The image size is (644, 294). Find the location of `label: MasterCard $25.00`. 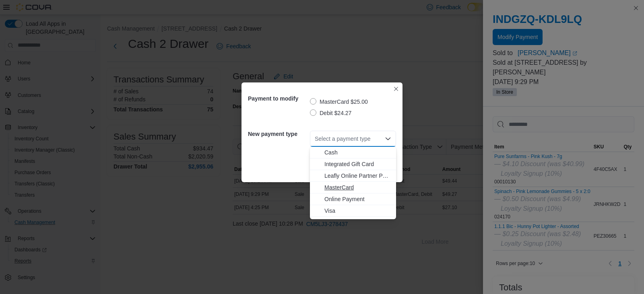

label: MasterCard $25.00 is located at coordinates (339, 102).